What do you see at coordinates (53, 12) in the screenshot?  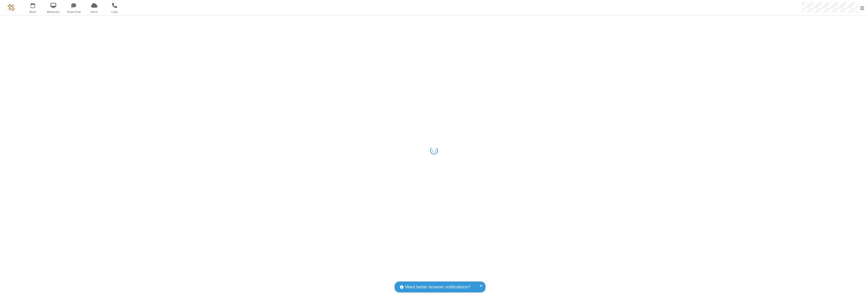 I see `span: Webinars` at bounding box center [53, 12].